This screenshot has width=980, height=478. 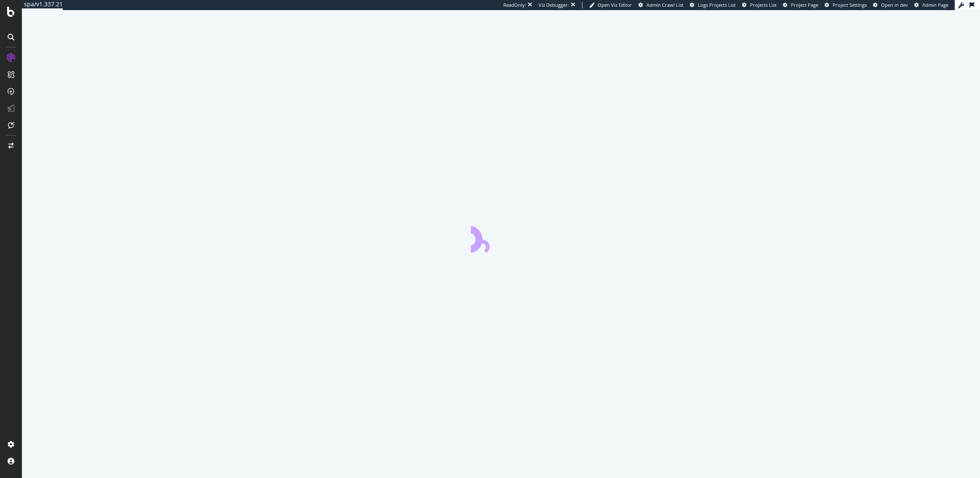 I want to click on a: Projects List, so click(x=760, y=5).